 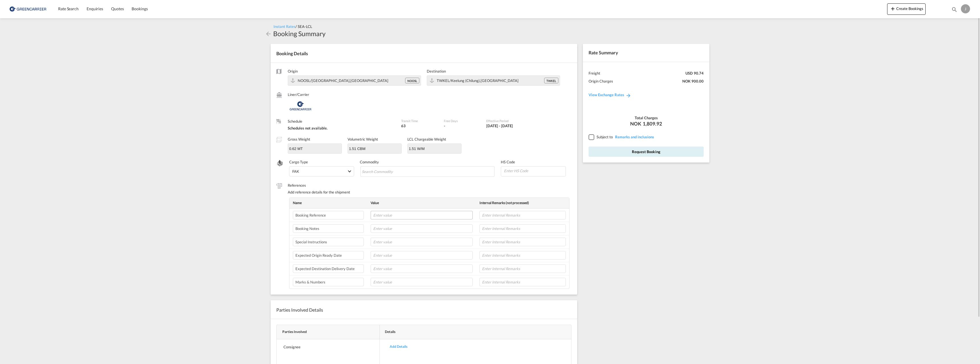 I want to click on img: e39c37208afe11efa9cb1d7a6ea7d6f5.png, so click(x=28, y=9).